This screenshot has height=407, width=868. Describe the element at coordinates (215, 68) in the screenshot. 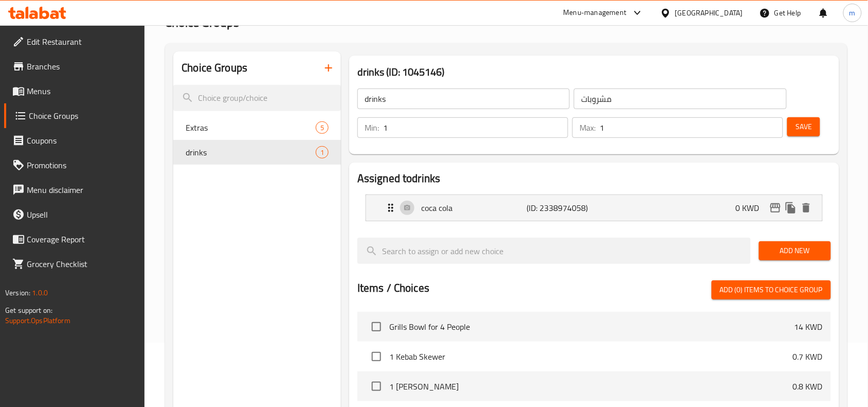

I see `h2: Choice Groups` at that location.